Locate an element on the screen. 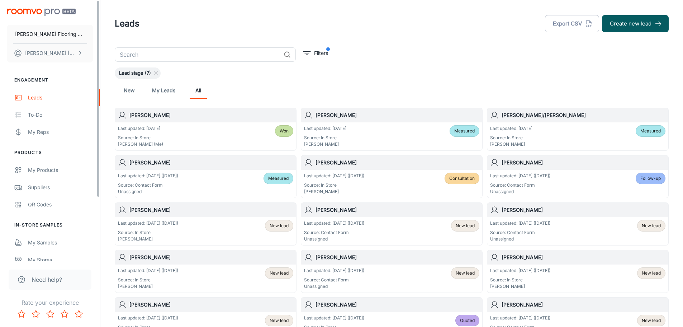  div: To-do is located at coordinates (60, 115).